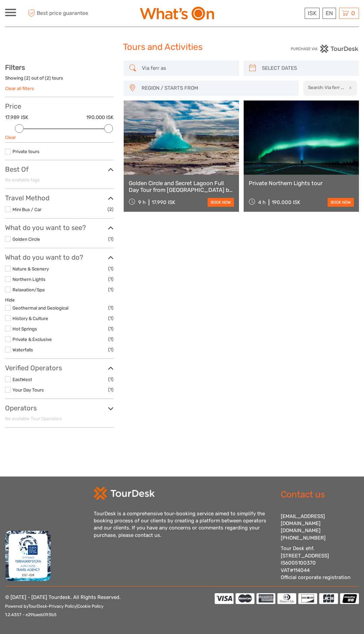  I want to click on span: ISK, so click(312, 13).